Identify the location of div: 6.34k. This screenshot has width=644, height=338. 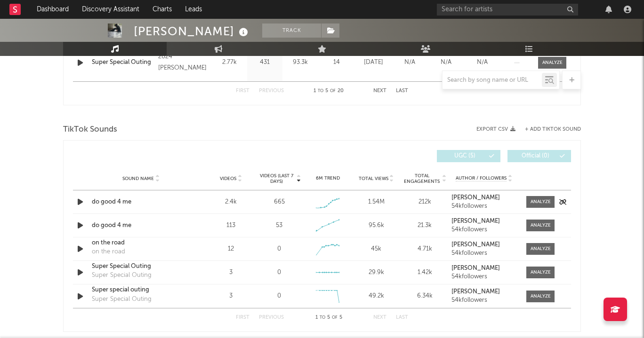
(425, 296).